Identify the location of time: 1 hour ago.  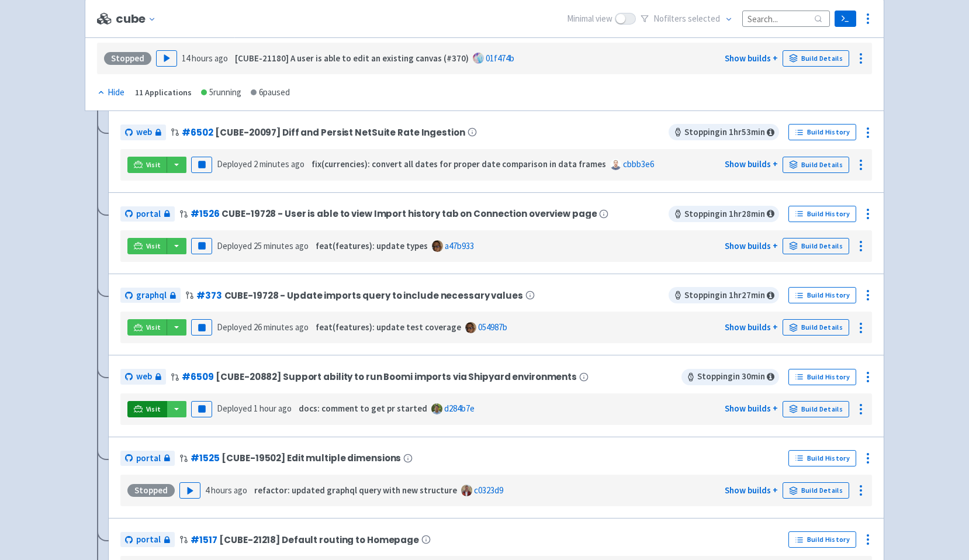
(272, 408).